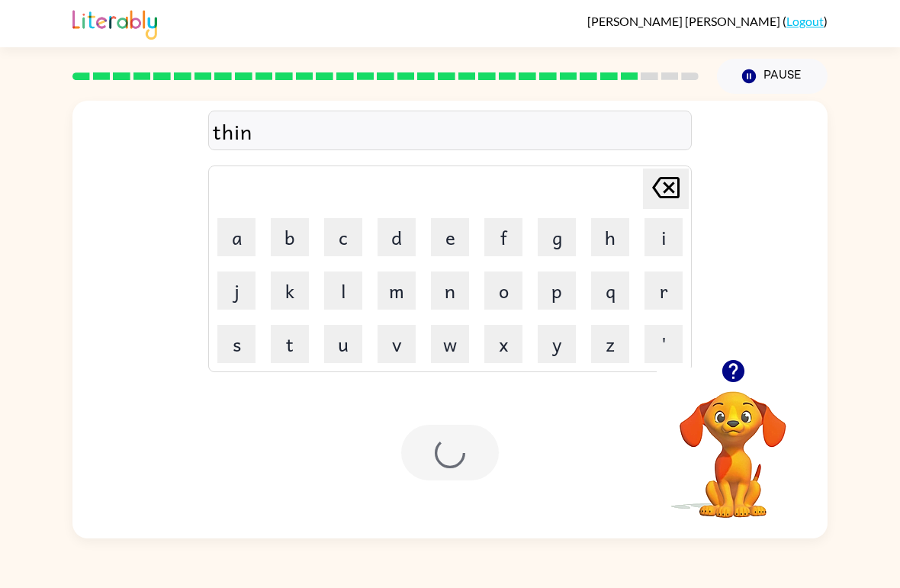 The width and height of the screenshot is (900, 588). I want to click on button: r, so click(663, 291).